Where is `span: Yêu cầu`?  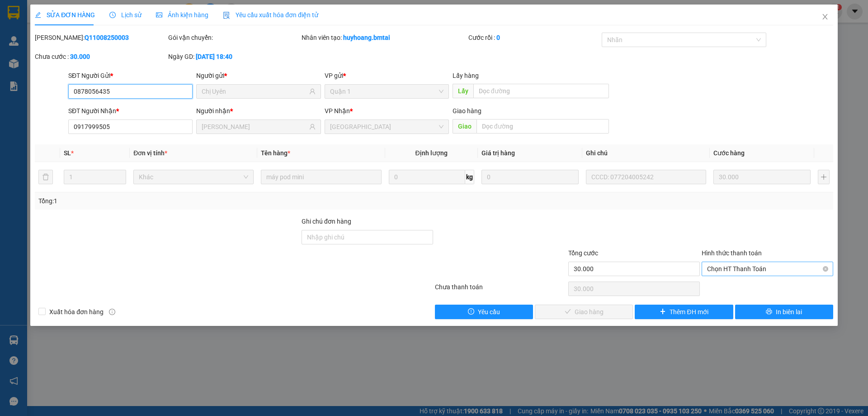 span: Yêu cầu is located at coordinates (489, 312).